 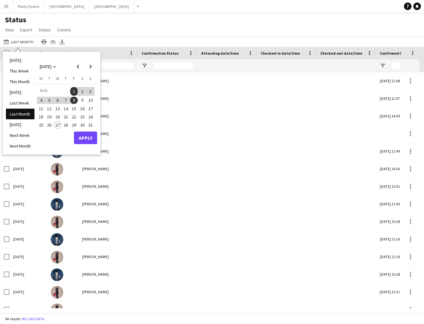 What do you see at coordinates (58, 100) in the screenshot?
I see `span: 6` at bounding box center [58, 100].